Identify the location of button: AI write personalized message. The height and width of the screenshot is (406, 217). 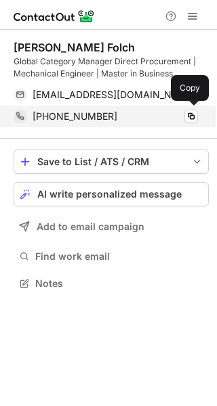
(111, 194).